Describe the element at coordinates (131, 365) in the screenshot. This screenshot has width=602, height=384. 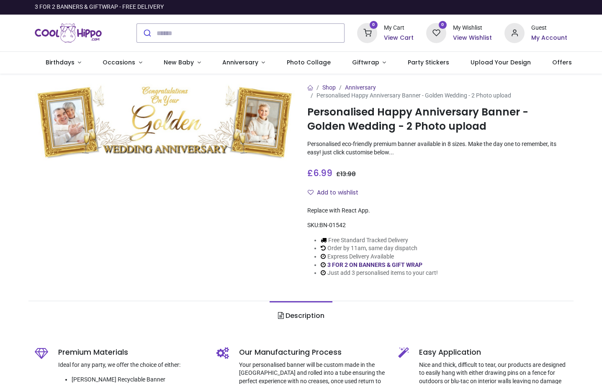
I see `p: Ideal for any party, we offer the choice of either:` at that location.